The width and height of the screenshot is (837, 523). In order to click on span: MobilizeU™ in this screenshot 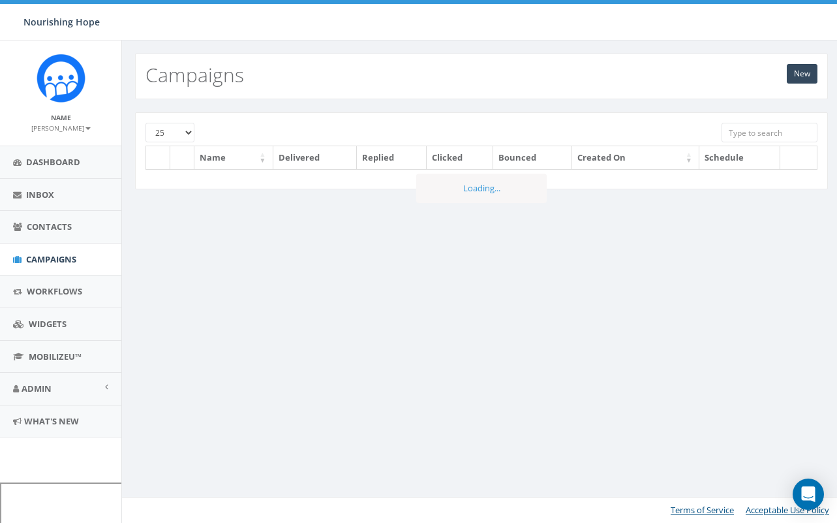, I will do `click(55, 356)`.